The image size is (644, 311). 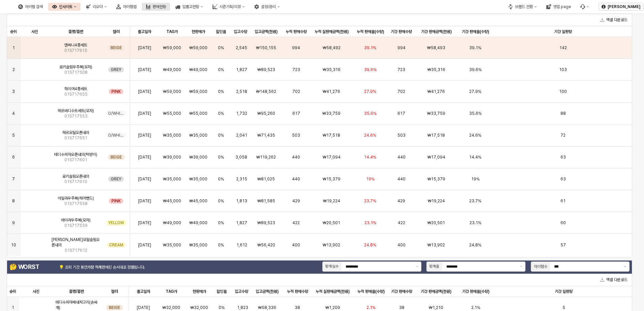 I want to click on span: BEIGE, so click(x=115, y=308).